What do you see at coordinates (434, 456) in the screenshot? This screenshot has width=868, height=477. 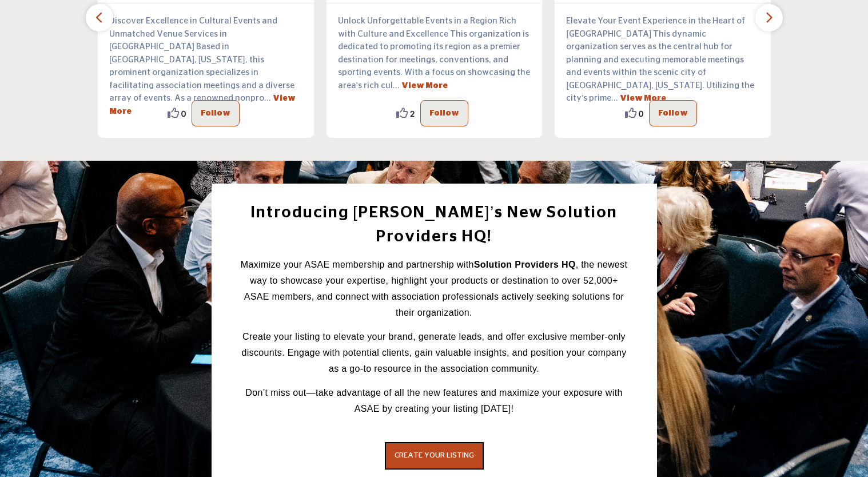 I see `button: CREATE YOUR LISTING` at bounding box center [434, 456].